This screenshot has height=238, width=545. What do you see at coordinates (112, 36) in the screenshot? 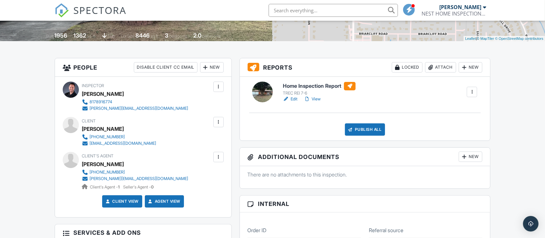
I see `span: slab` at bounding box center [112, 36].